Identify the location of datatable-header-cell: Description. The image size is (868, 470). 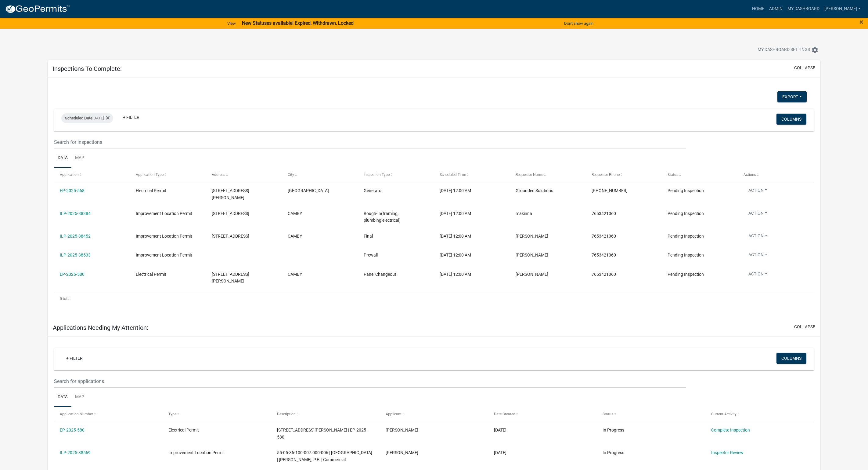
(326, 414).